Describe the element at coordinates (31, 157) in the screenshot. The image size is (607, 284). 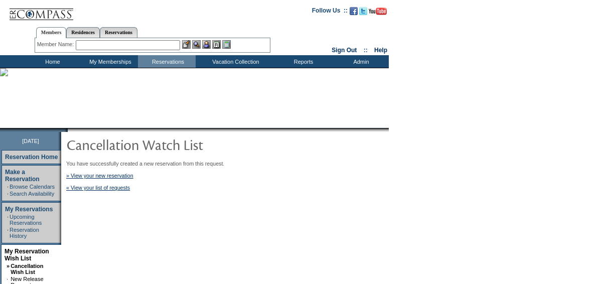
I see `a: Reservation Home` at that location.